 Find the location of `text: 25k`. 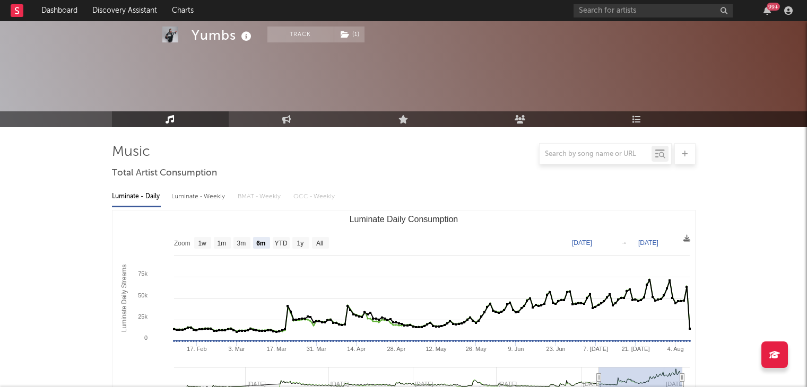

text: 25k is located at coordinates (143, 317).